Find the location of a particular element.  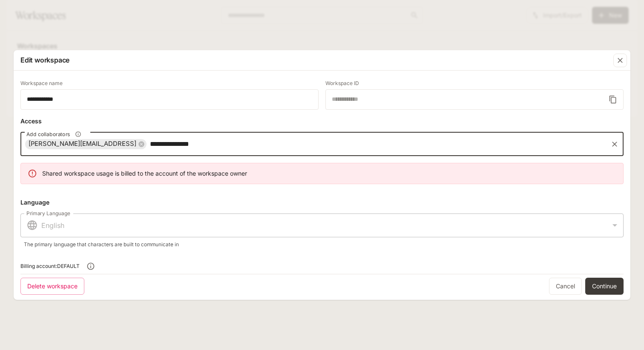

button: Clear is located at coordinates (615, 144).